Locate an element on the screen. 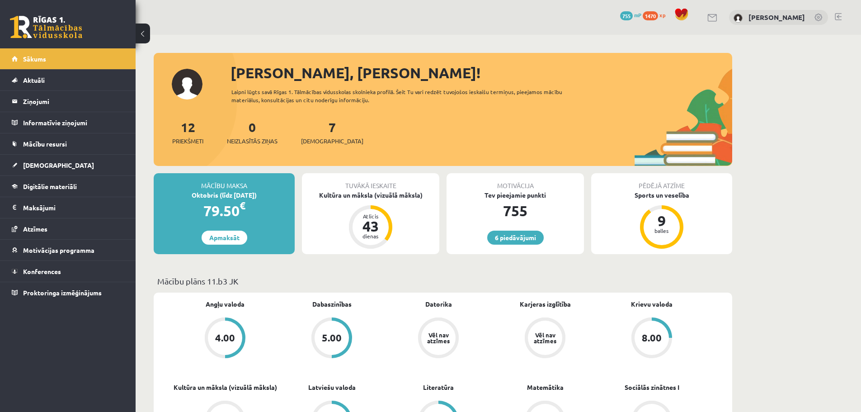  a: Proktoringa izmēģinājums is located at coordinates (68, 292).